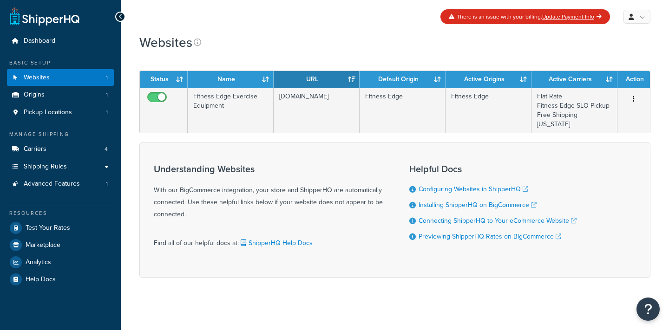 The width and height of the screenshot is (669, 330). Describe the element at coordinates (60, 280) in the screenshot. I see `a: Help Docs` at that location.